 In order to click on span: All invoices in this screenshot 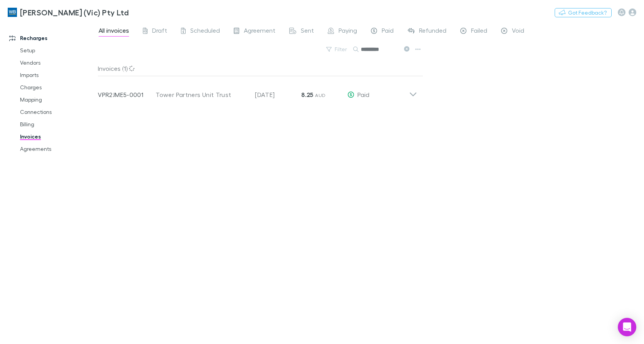, I will do `click(114, 32)`.